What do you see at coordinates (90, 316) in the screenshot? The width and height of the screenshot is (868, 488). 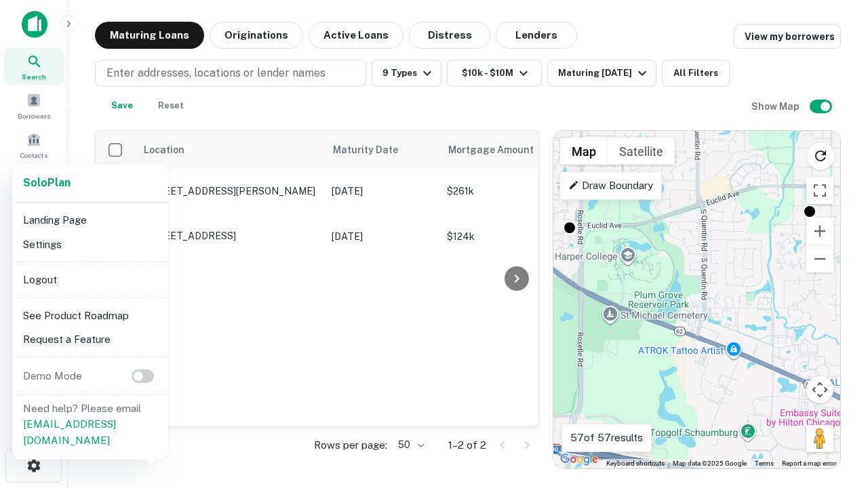 I see `li: See Product Roadmap` at bounding box center [90, 316].